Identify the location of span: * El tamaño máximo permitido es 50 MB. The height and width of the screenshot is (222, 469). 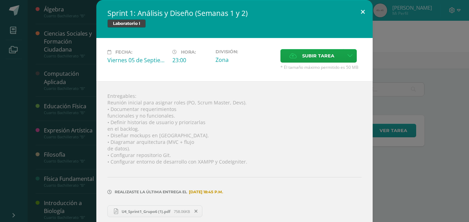
(321, 67).